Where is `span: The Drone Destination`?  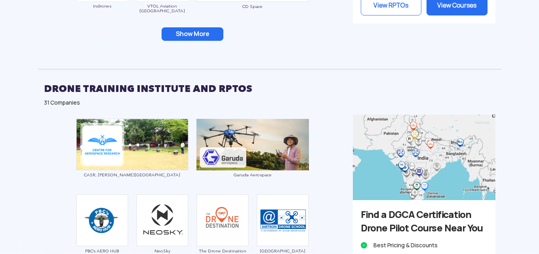
span: The Drone Destination is located at coordinates (223, 251).